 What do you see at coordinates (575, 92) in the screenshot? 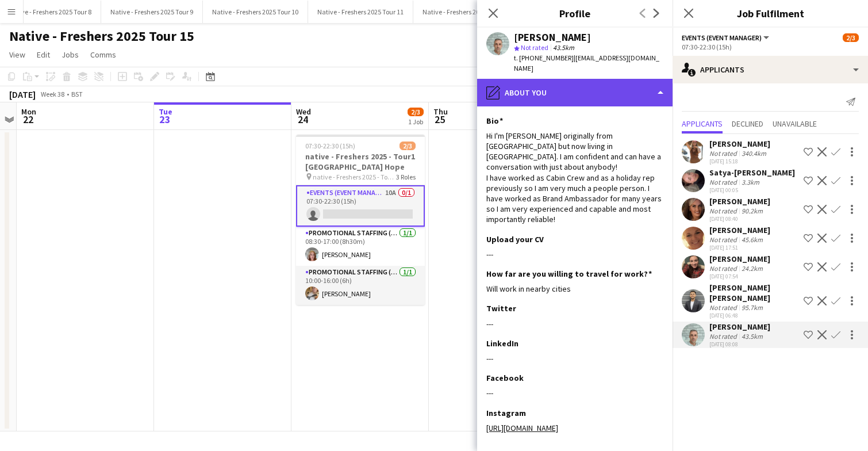
I see `div: About you` at bounding box center [575, 92].